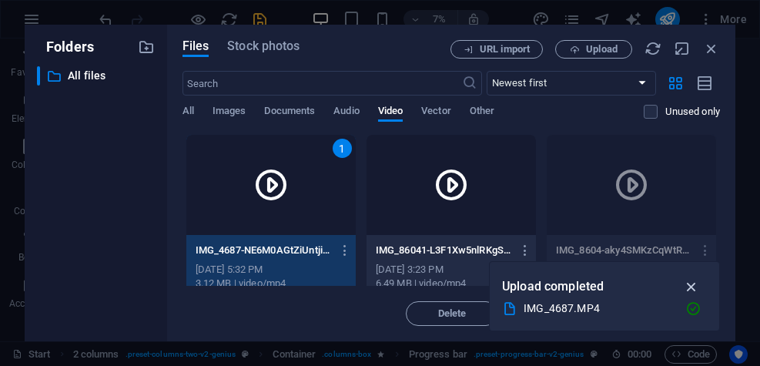 The height and width of the screenshot is (366, 760). What do you see at coordinates (444, 250) in the screenshot?
I see `p: IMG_86041-L3F1Xw5nlRKgSHuZXJXicg.mp4` at bounding box center [444, 250].